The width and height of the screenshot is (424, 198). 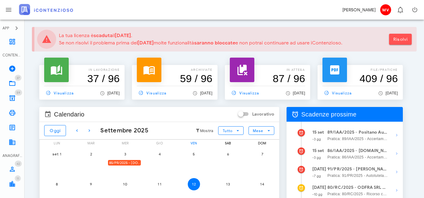 What do you see at coordinates (57, 184) in the screenshot?
I see `button: 8` at bounding box center [57, 184].